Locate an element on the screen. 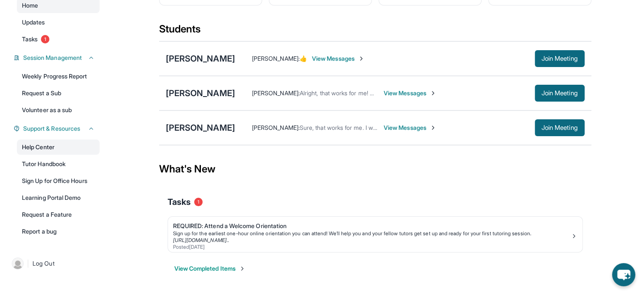 This screenshot has width=642, height=293. a: Weekly Progress Report is located at coordinates (58, 76).